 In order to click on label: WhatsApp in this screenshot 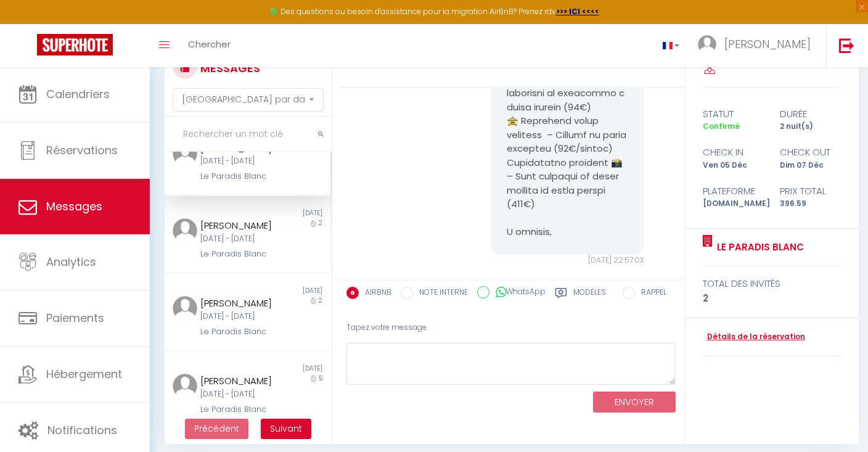, I will do `click(517, 293)`.